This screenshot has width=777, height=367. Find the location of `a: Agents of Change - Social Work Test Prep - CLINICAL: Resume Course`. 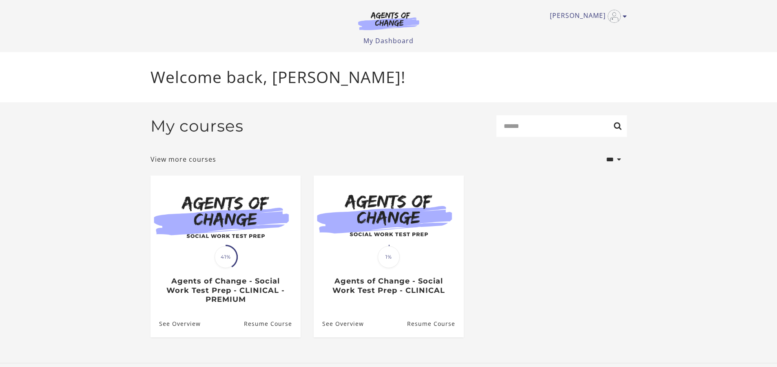

a: Agents of Change - Social Work Test Prep - CLINICAL: Resume Course is located at coordinates (435, 324).